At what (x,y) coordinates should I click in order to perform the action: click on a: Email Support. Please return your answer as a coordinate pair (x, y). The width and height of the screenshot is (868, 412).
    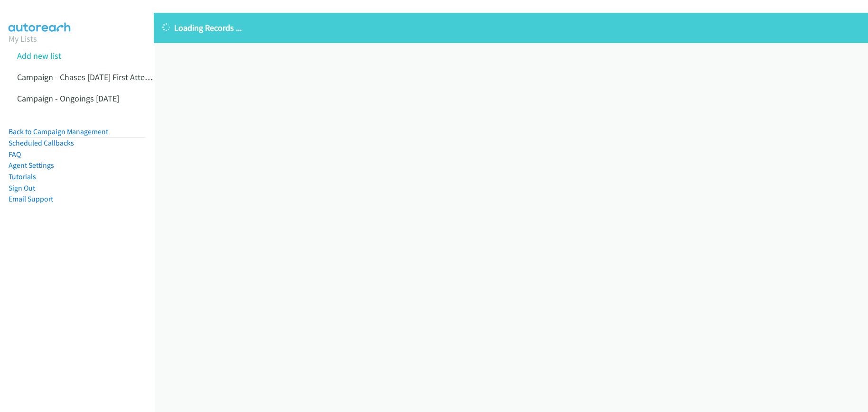
    Looking at the image, I should click on (31, 198).